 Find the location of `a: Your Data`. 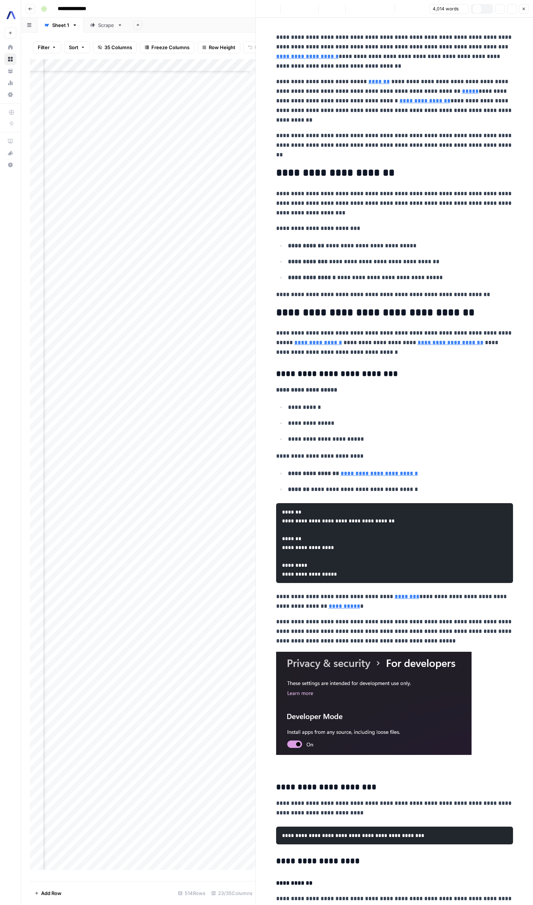

a: Your Data is located at coordinates (10, 71).